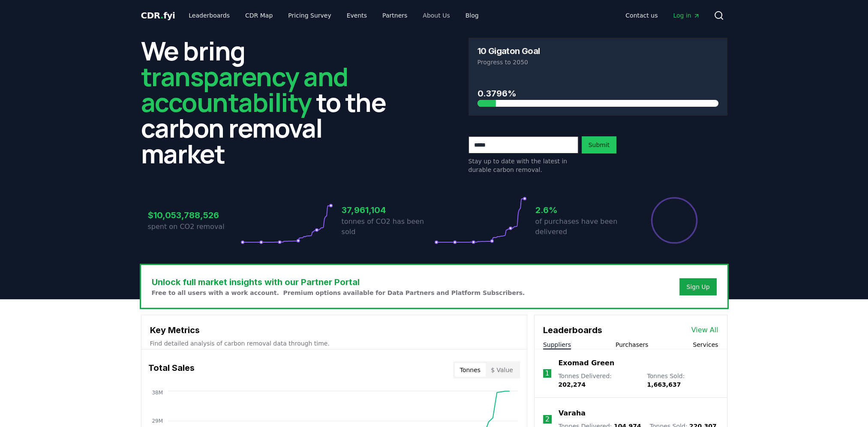  What do you see at coordinates (674, 220) in the screenshot?
I see `div: Percentage of sales delivered` at bounding box center [674, 220].